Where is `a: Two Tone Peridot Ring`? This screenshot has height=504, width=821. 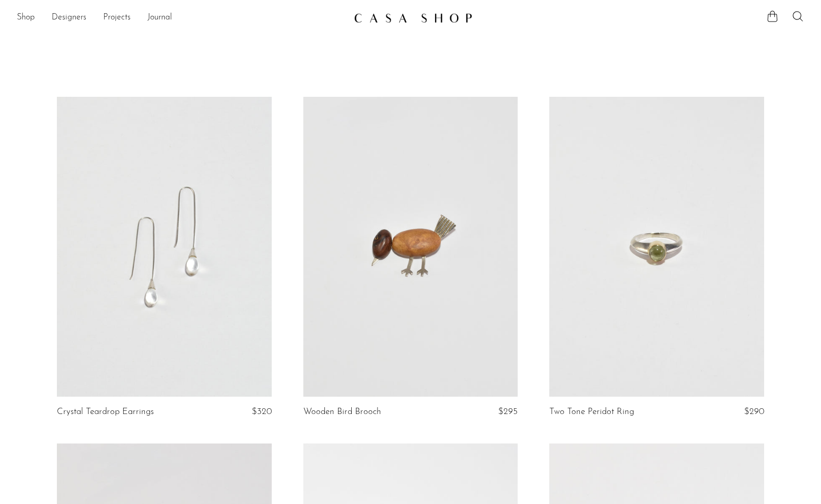
a: Two Tone Peridot Ring is located at coordinates (592, 412).